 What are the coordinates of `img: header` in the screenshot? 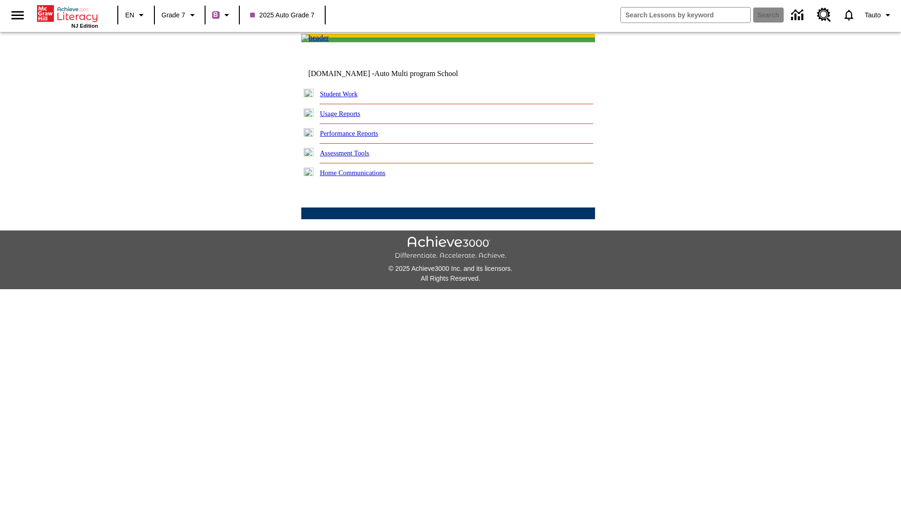 It's located at (315, 38).